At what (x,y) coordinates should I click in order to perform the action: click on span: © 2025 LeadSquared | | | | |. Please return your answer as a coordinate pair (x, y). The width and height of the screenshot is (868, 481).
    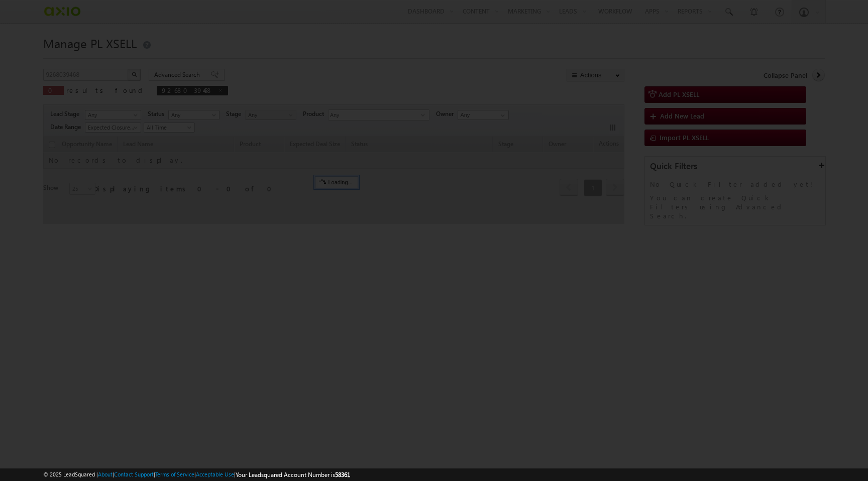
    Looking at the image, I should click on (197, 474).